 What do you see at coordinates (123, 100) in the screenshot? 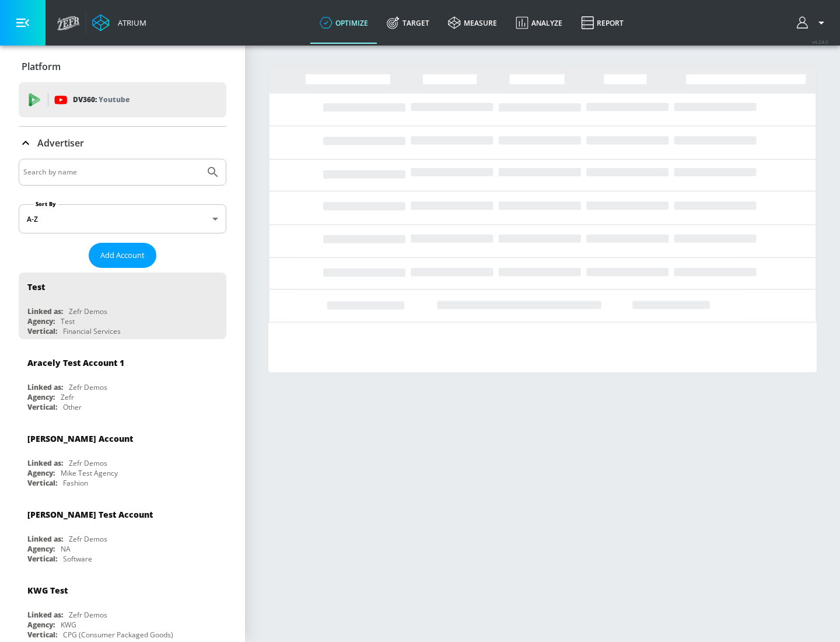
I see `div: DV360: Youtube` at bounding box center [123, 100].